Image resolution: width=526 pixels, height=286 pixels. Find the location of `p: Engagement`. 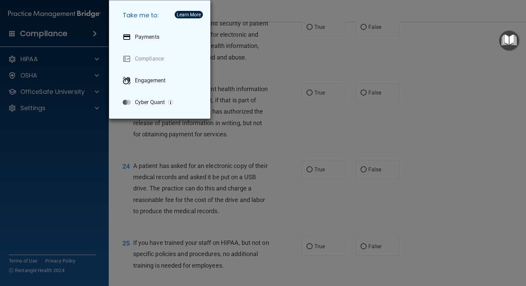

p: Engagement is located at coordinates (150, 81).